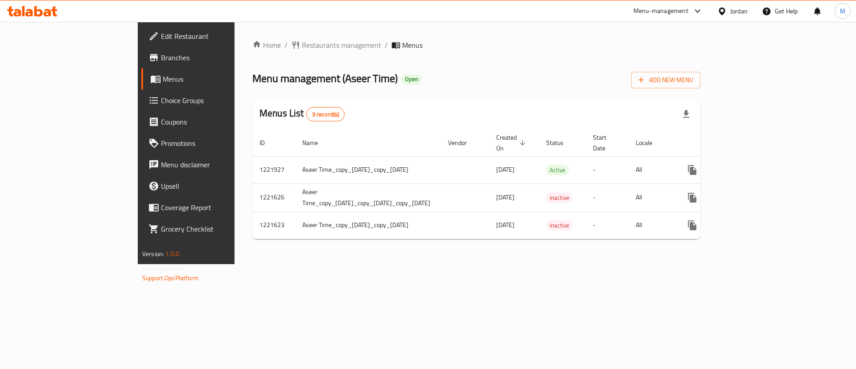  I want to click on span: Coverage Report, so click(217, 207).